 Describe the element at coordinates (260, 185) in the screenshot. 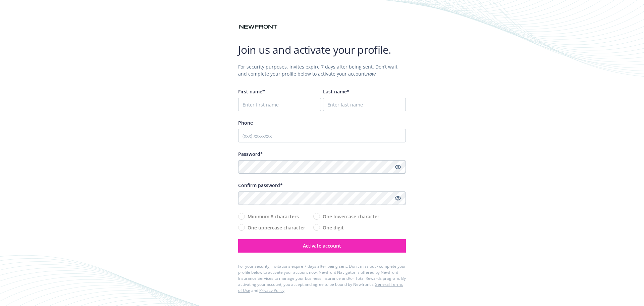

I see `span: Confirm password*` at that location.